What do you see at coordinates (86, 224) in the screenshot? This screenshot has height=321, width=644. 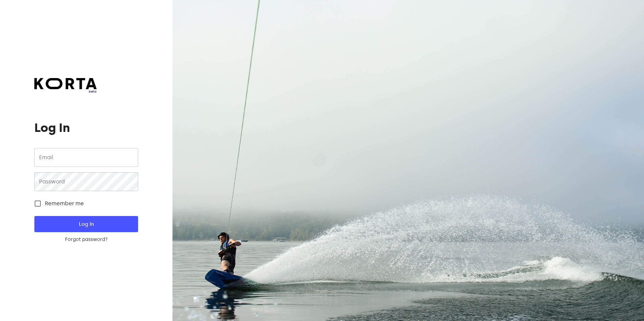 I see `button: Log In` at bounding box center [86, 224].